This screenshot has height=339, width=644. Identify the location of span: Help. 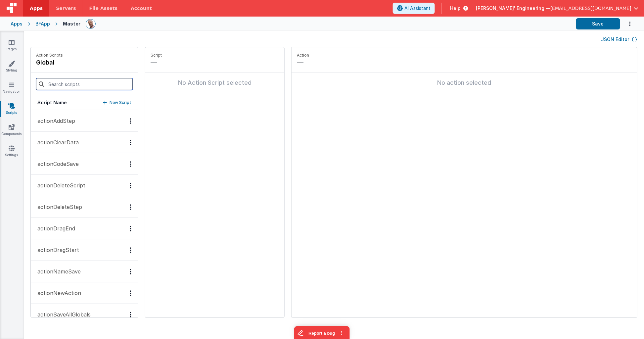
(455, 8).